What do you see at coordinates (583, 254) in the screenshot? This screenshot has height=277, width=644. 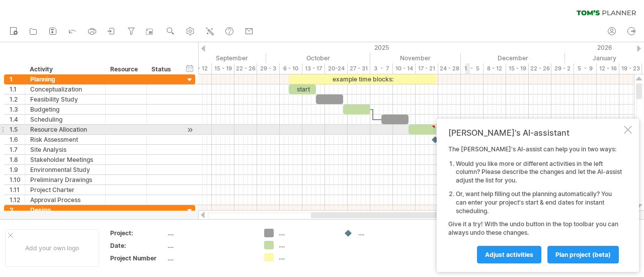 I see `a: plan project (beta)` at bounding box center [583, 254].